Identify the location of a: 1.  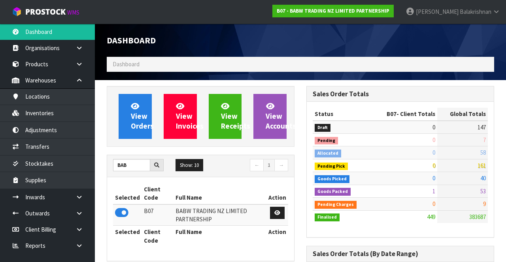
(269, 166).